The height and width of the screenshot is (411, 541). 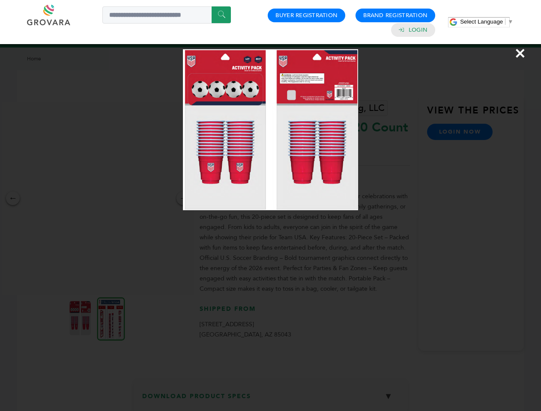 I want to click on a: Brand Registration, so click(x=395, y=15).